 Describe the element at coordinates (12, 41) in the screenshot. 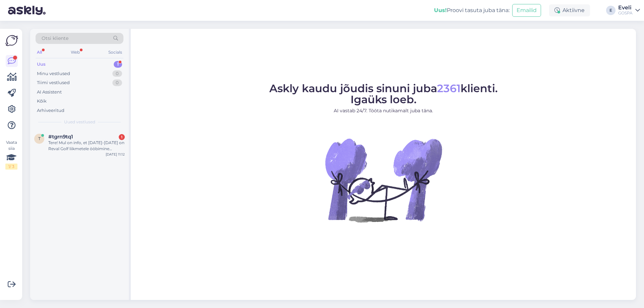

I see `img: Askly Logo` at that location.